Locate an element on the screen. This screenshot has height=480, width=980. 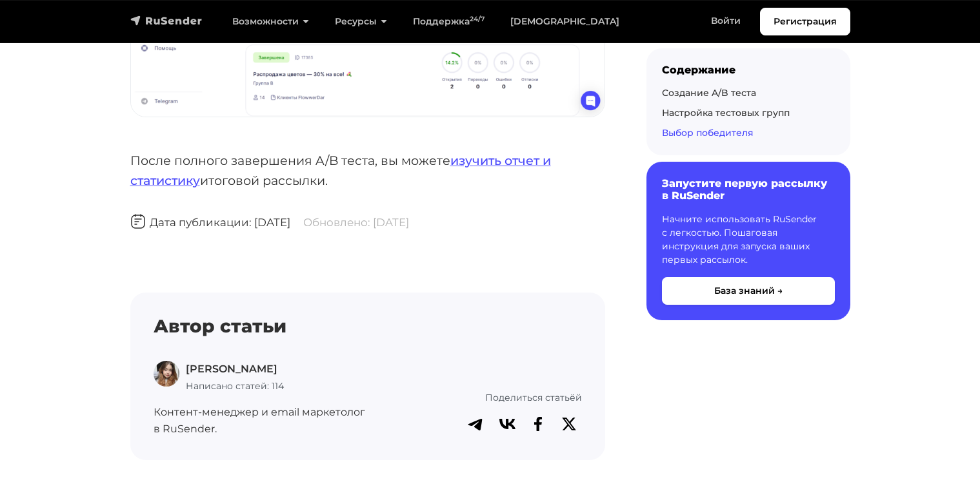
p: После полного завершения A/B теста, вы можете итоговой рассылки. is located at coordinates (368, 170).